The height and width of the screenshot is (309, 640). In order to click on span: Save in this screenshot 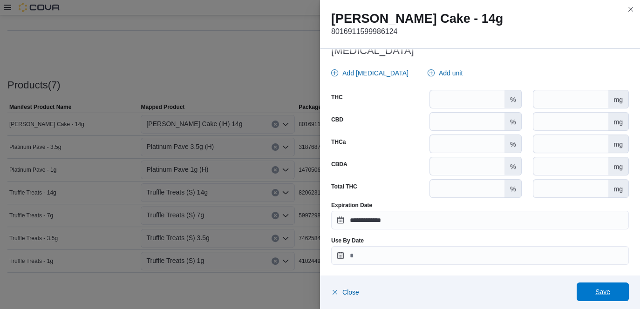, I will do `click(603, 292)`.